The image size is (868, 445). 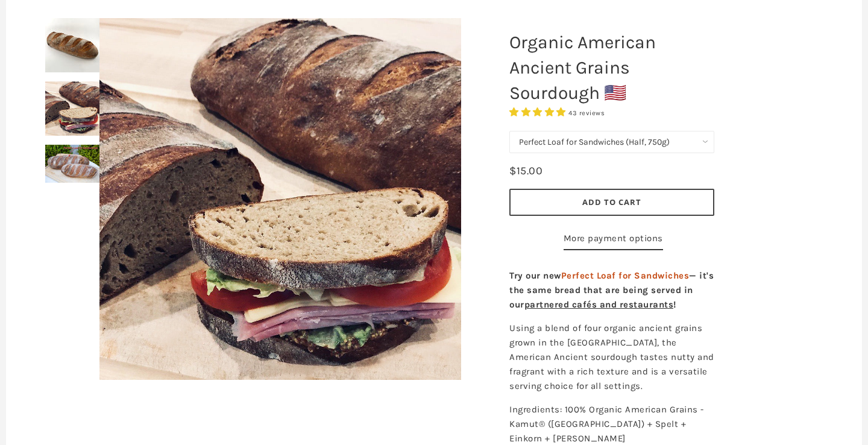 What do you see at coordinates (599, 305) in the screenshot?
I see `span: partnered cafés and restaurants` at bounding box center [599, 305].